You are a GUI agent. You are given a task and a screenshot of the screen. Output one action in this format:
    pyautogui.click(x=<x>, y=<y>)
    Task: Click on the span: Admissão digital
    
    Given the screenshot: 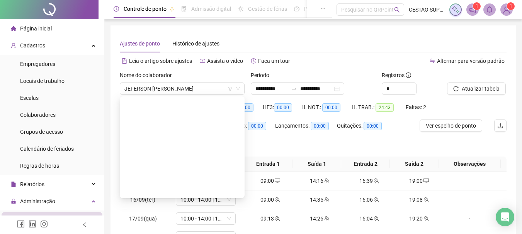 What is the action you would take?
    pyautogui.click(x=211, y=9)
    